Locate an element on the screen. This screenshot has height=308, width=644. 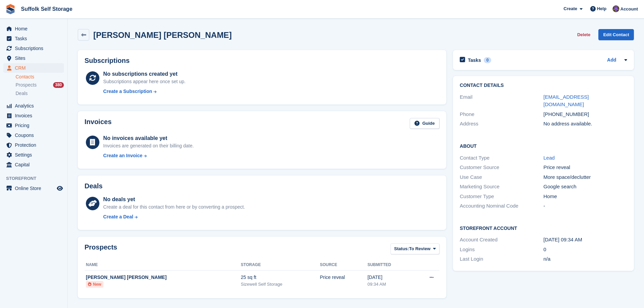
a: Contacts is located at coordinates (39, 76).